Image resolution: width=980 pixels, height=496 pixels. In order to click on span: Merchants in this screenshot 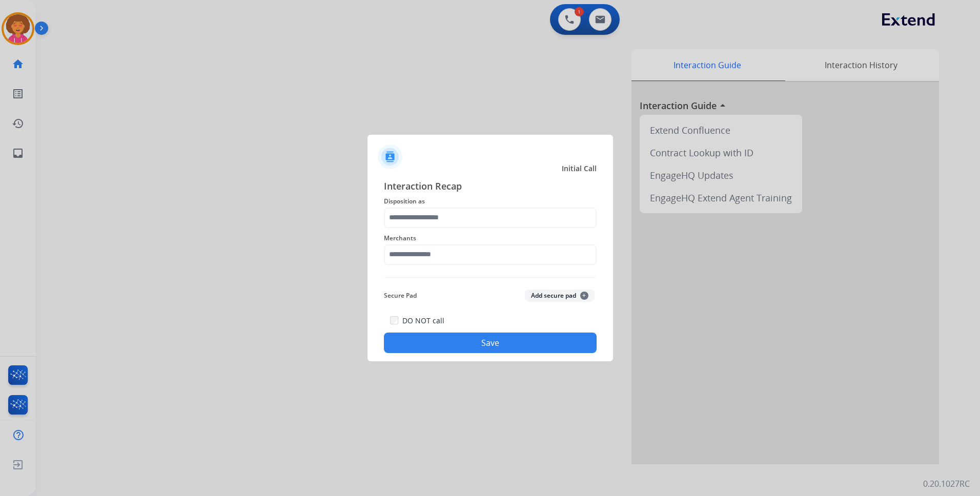, I will do `click(490, 239)`.